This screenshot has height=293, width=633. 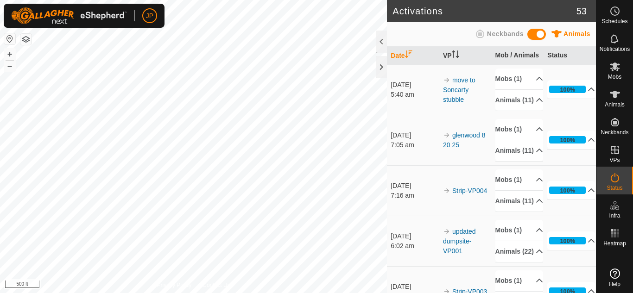 I want to click on button: Map Layers, so click(x=26, y=39).